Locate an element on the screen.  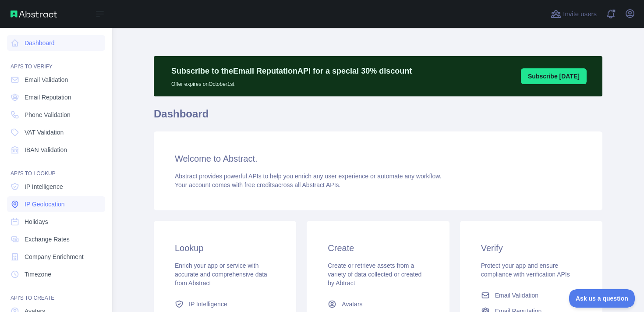
p: Subscribe to the Email Reputation API for a special 30 % discount is located at coordinates (291, 71).